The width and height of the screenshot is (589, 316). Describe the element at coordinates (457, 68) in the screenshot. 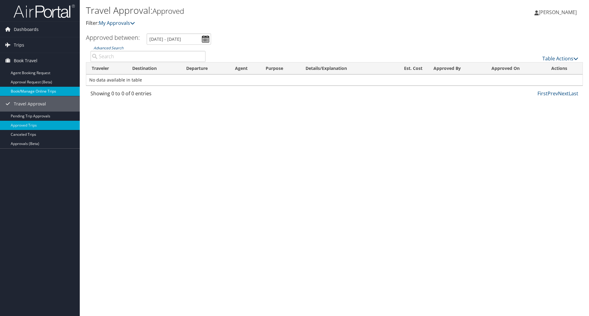

I see `th: Approved By: activate to sort column ascending` at that location.